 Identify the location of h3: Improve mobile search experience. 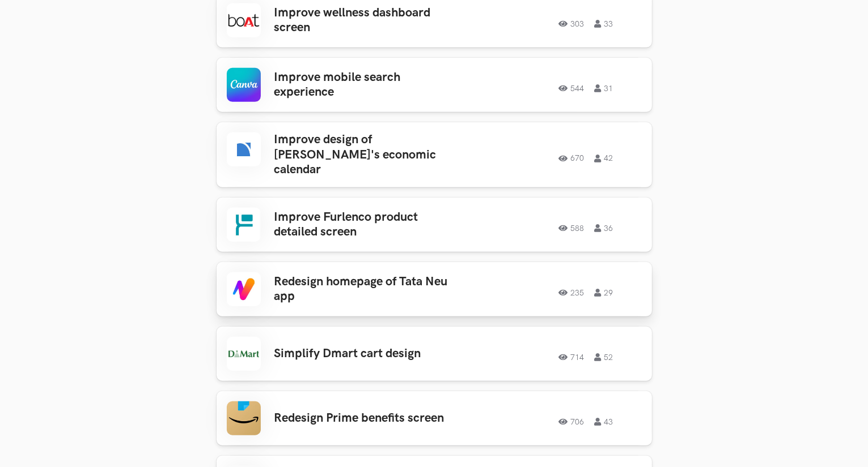
(363, 85).